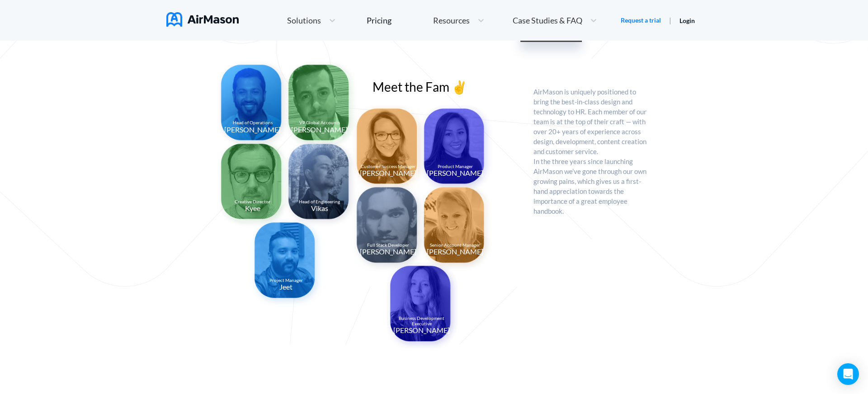 This screenshot has width=868, height=394. What do you see at coordinates (388, 246) in the screenshot?
I see `center: Full Stack Developer` at bounding box center [388, 246].